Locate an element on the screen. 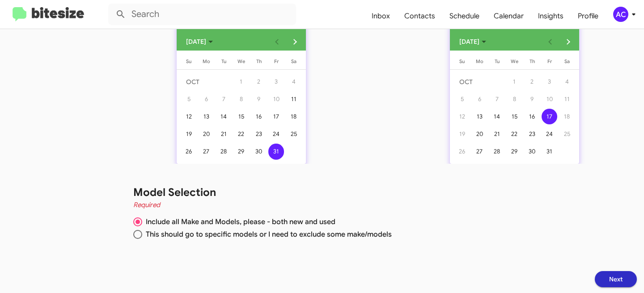 This screenshot has width=644, height=293. a: Inbox is located at coordinates (381, 16).